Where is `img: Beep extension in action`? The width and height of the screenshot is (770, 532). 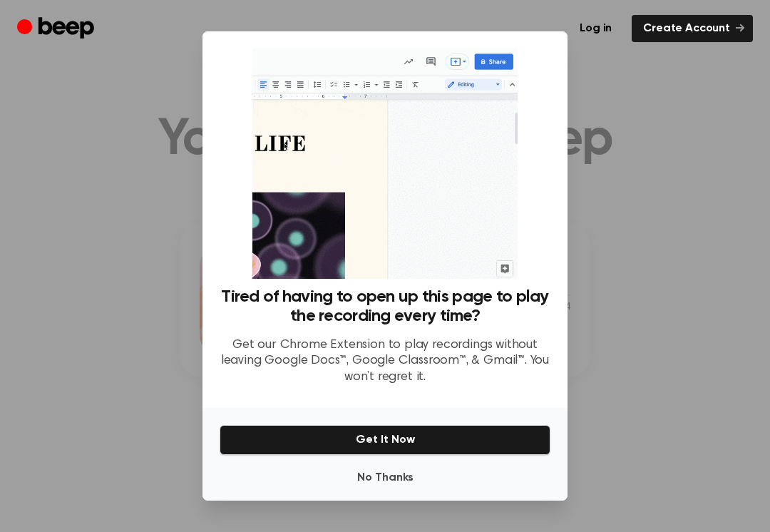 img: Beep extension in action is located at coordinates (384, 164).